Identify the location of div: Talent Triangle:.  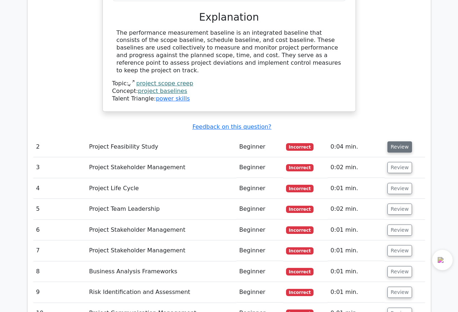
(229, 91).